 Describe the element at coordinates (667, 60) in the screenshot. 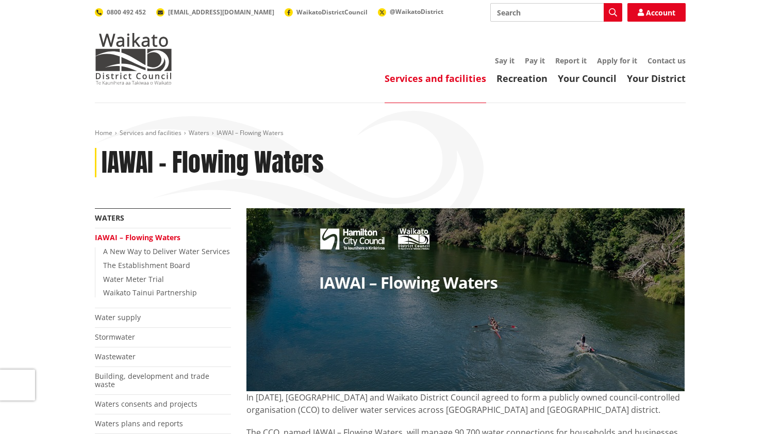

I see `a: Contact us` at that location.